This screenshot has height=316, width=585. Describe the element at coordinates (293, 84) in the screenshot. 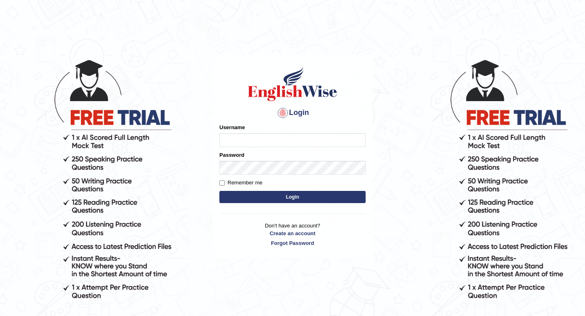

I see `img: Logo of English Wise sign in for intelligent practice with AI` at that location.